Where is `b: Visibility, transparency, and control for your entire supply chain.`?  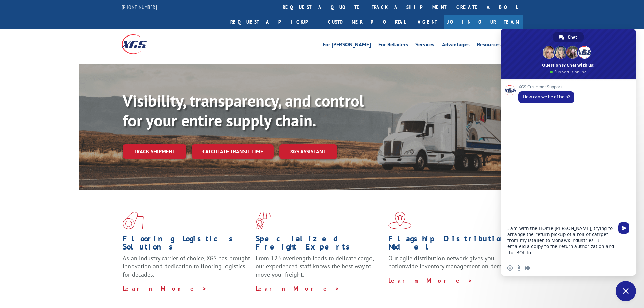 b: Visibility, transparency, and control for your entire supply chain. is located at coordinates (244, 110).